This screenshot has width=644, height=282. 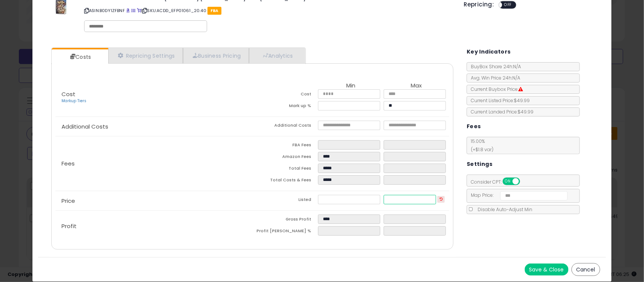 I want to click on a: Repricing Settings, so click(x=146, y=55).